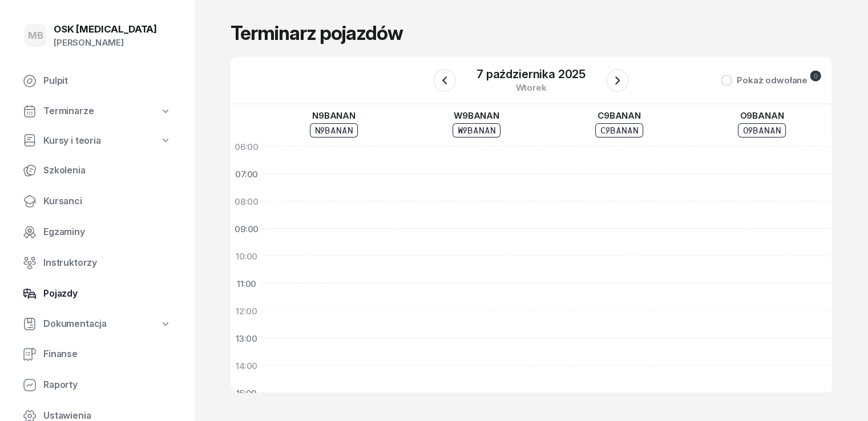 The width and height of the screenshot is (868, 421). What do you see at coordinates (246, 201) in the screenshot?
I see `div: 08:00` at bounding box center [246, 201].